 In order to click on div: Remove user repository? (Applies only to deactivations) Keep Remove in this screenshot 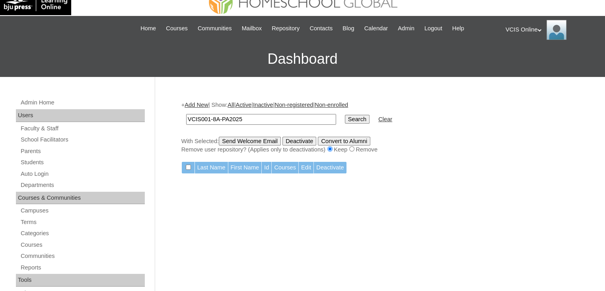, I will do `click(379, 149)`.